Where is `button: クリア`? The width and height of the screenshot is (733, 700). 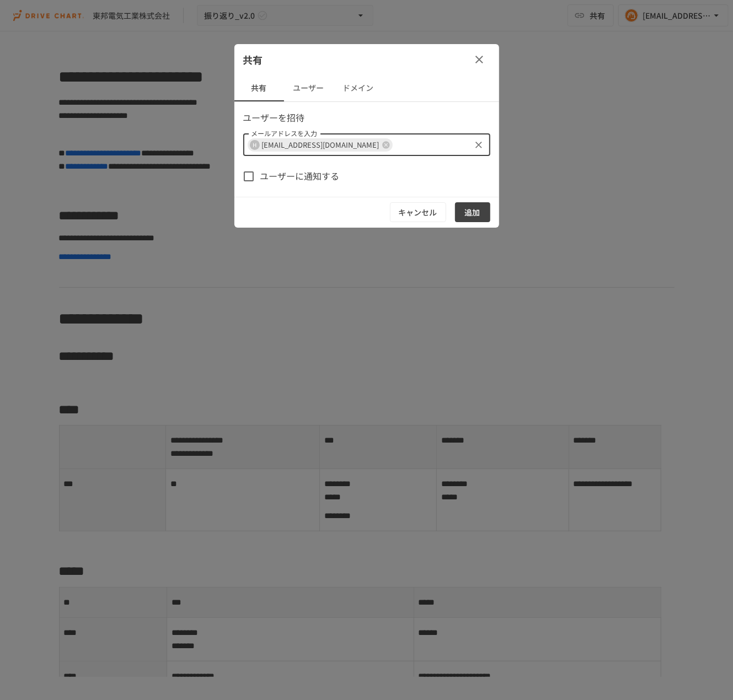
button: クリア is located at coordinates (479, 145).